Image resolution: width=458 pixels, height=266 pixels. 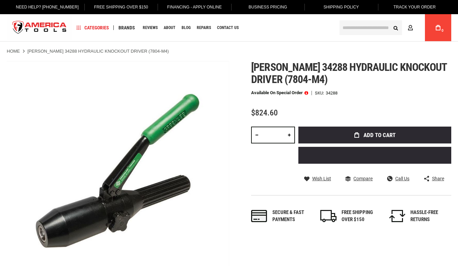 I want to click on span: Blog, so click(x=186, y=28).